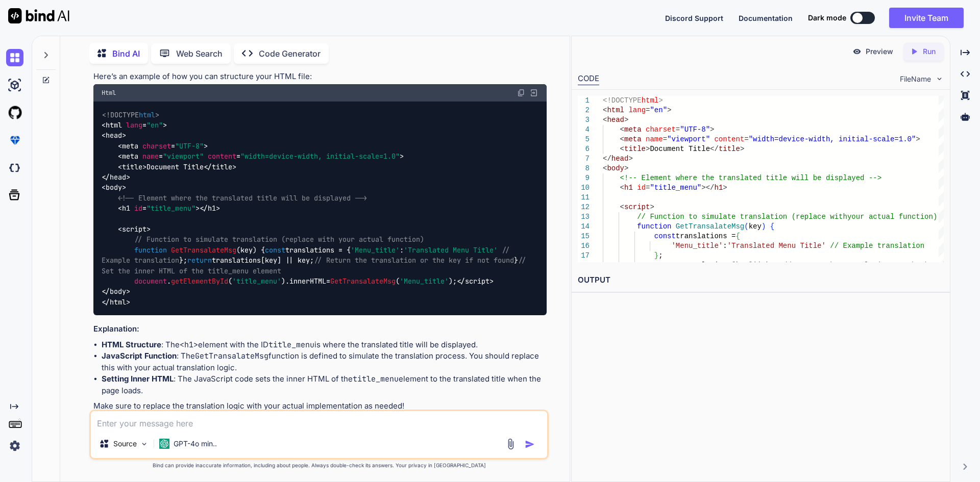  What do you see at coordinates (620, 159) in the screenshot?
I see `span: head` at bounding box center [620, 159].